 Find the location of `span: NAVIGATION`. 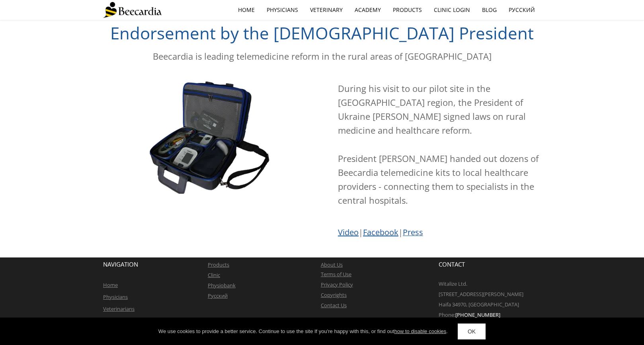

span: NAVIGATION is located at coordinates (121, 264).